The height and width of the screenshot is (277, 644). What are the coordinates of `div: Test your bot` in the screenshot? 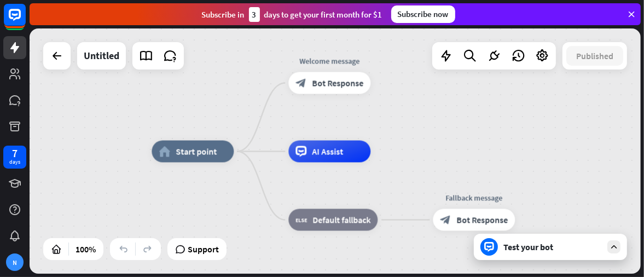 It's located at (553, 247).